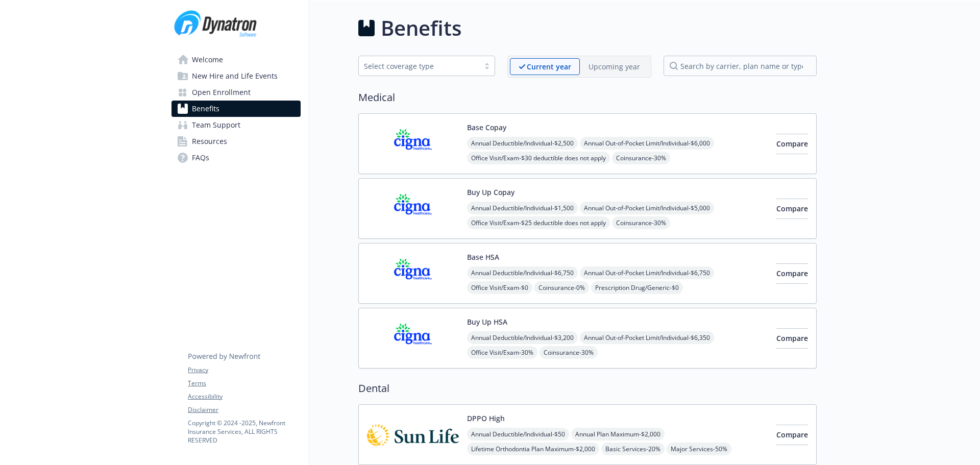 The image size is (980, 465). What do you see at coordinates (236, 141) in the screenshot?
I see `a: Resources` at bounding box center [236, 141].